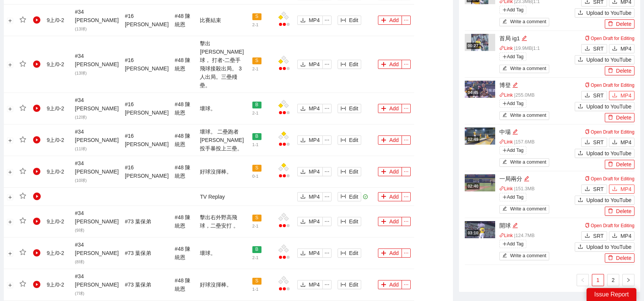  I want to click on a: Open Draft for Editing, so click(610, 85).